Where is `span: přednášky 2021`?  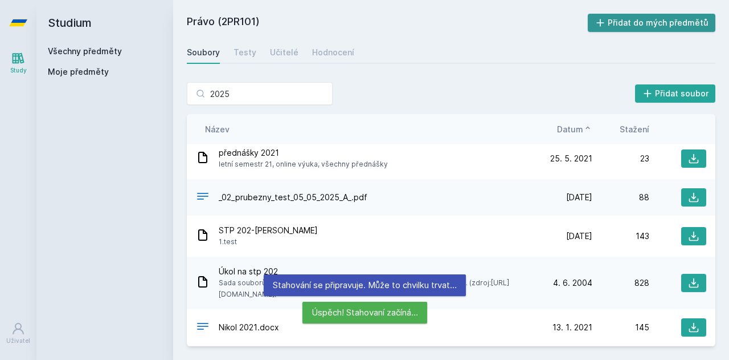
span: přednášky 2021 is located at coordinates (303, 153).